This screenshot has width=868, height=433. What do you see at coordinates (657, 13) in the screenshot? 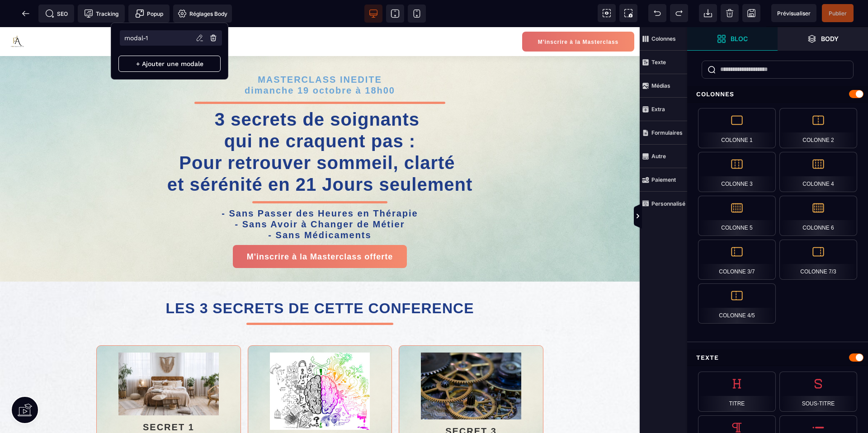
I see `span: Défaire` at bounding box center [657, 13].